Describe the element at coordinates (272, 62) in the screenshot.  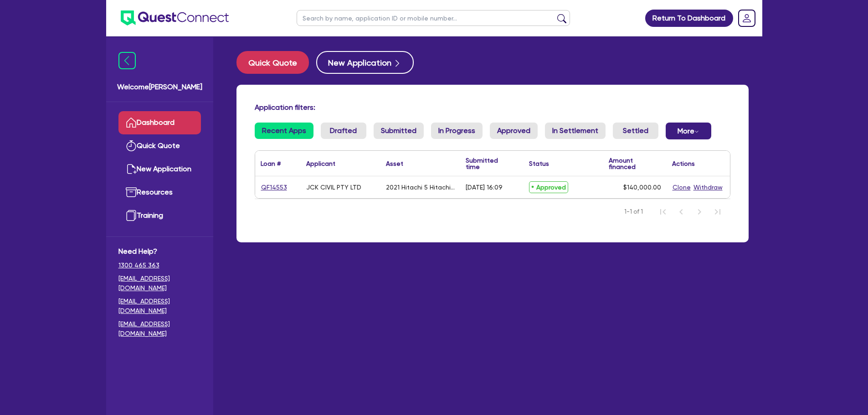
I see `button: Quick Quote` at that location.